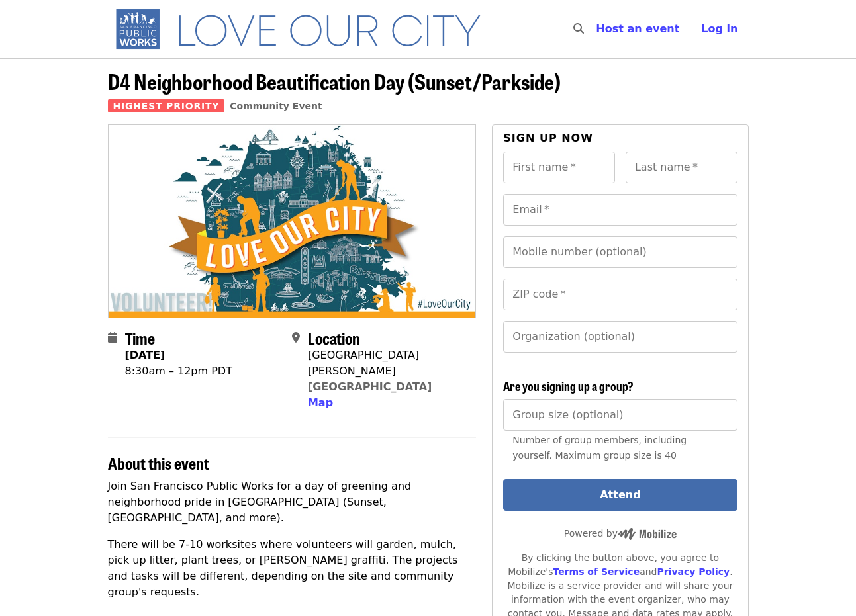  Describe the element at coordinates (647, 534) in the screenshot. I see `img: Powered by Mobilize` at that location.